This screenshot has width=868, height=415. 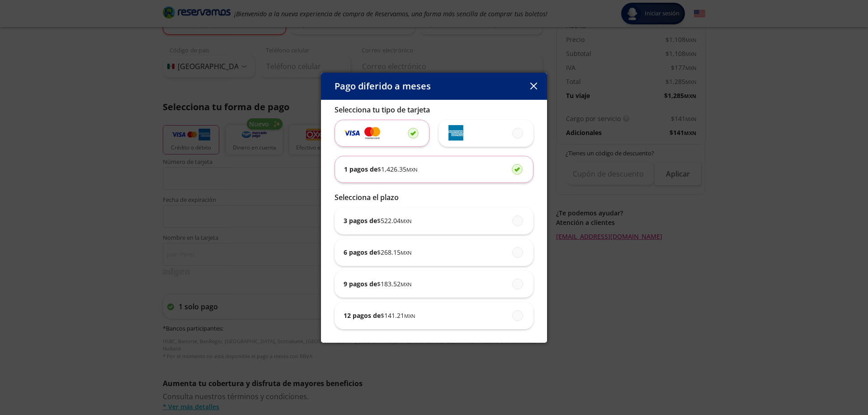 What do you see at coordinates (434, 110) in the screenshot?
I see `p: Selecciona tu tipo de tarjeta` at bounding box center [434, 110].